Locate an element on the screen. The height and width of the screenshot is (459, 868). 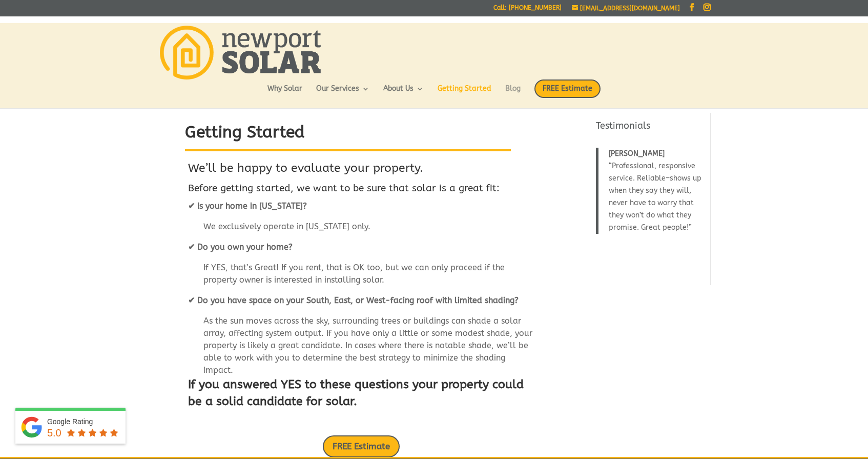
strong: ✔ Do you have space on your South, East, or West-facing roof with limited shading? is located at coordinates (353, 300).